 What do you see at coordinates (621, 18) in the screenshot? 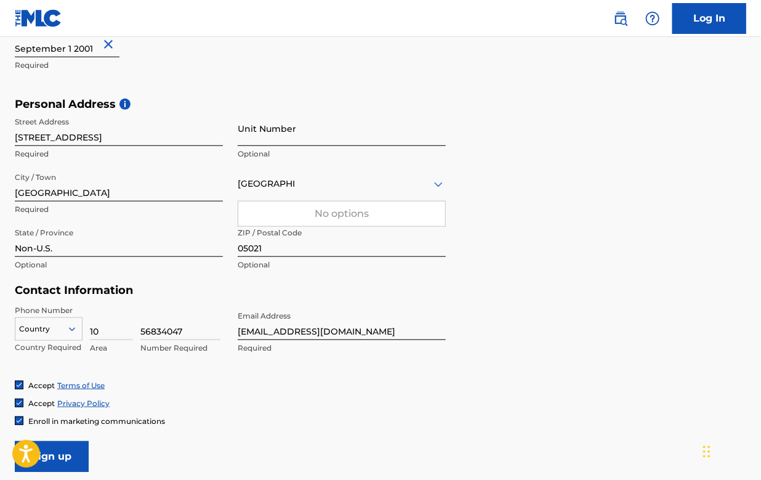
I see `a: Public Search` at bounding box center [621, 18].